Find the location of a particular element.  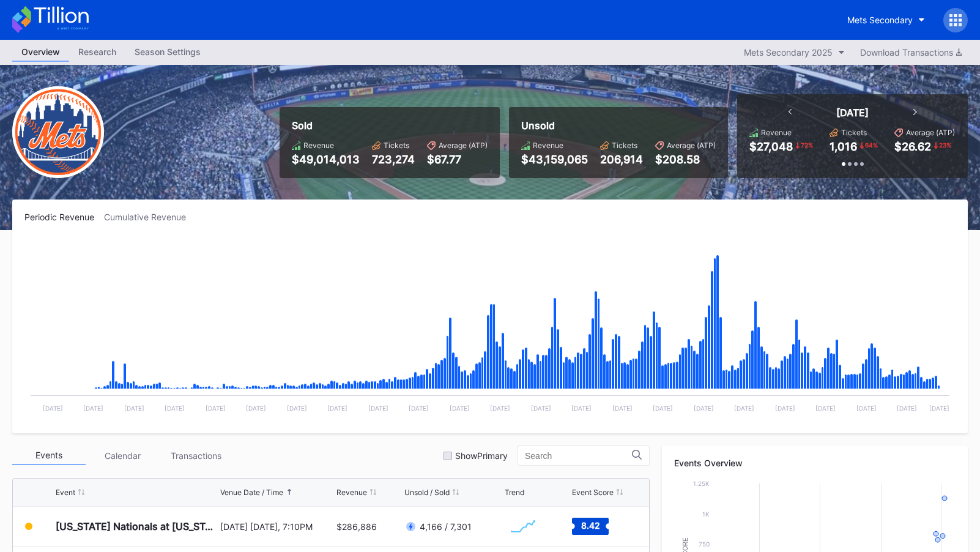

div: Research is located at coordinates (97, 52).